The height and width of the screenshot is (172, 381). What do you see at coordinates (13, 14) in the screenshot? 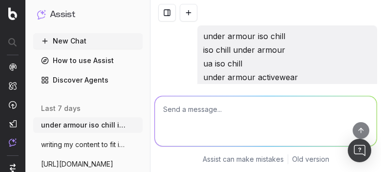
I see `img: Botify logo` at bounding box center [13, 14].